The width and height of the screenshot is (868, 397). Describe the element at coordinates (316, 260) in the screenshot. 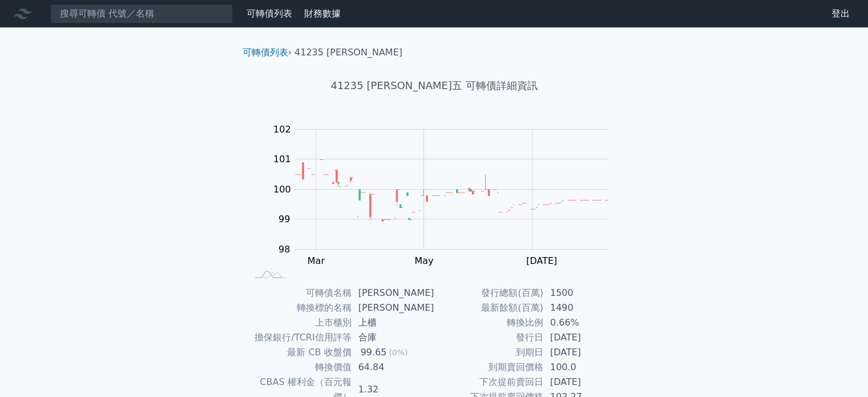

I see `tspan: Mar` at that location.